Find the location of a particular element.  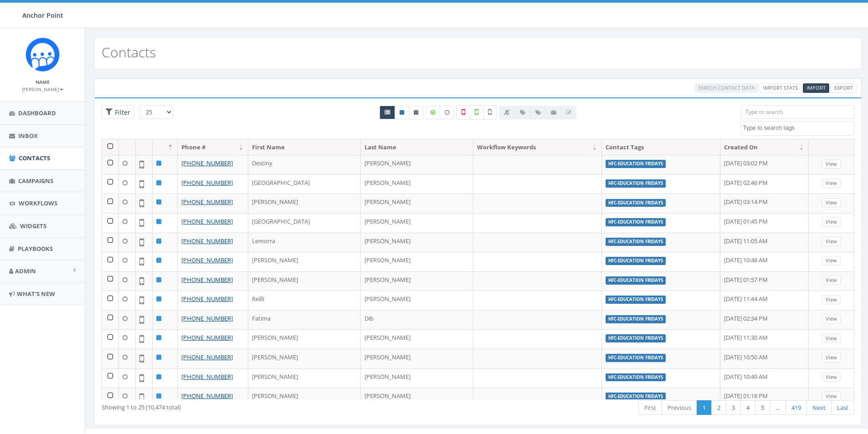

a: Active is located at coordinates (402, 113).